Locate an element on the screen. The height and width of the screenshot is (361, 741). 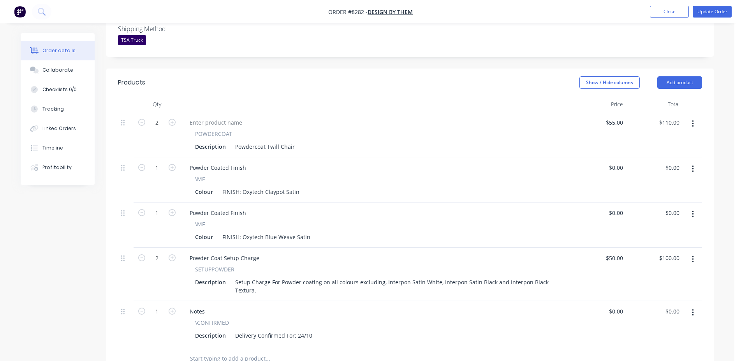
button: Profitability is located at coordinates (58, 167).